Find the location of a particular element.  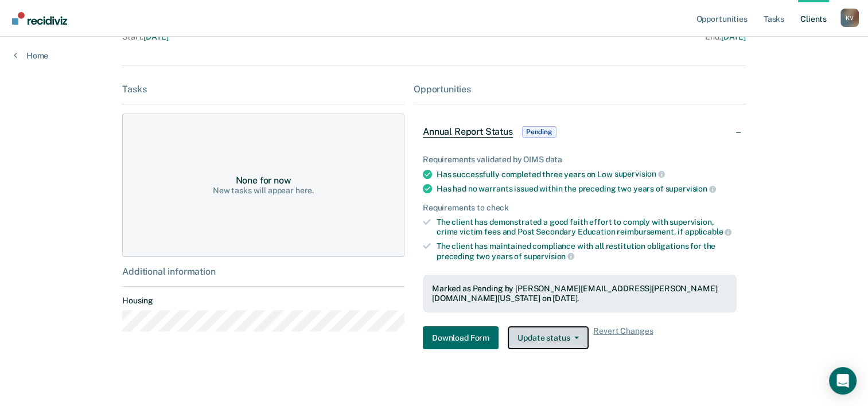

div: Requirements to check is located at coordinates (580, 208).